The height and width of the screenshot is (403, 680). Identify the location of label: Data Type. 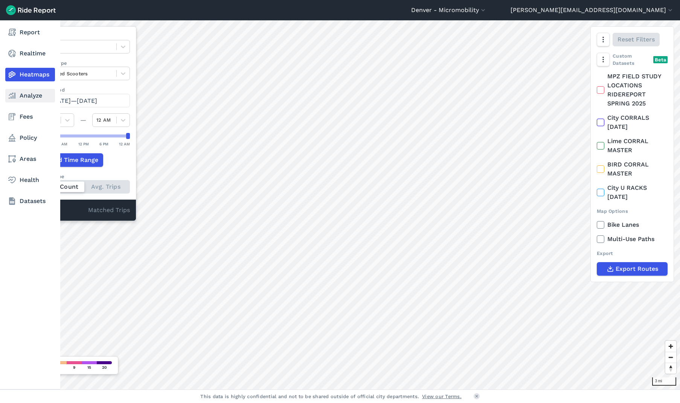
(83, 36).